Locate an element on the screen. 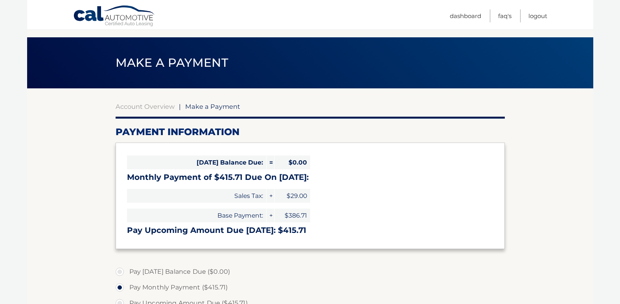 Image resolution: width=620 pixels, height=304 pixels. a: Dashboard is located at coordinates (466, 16).